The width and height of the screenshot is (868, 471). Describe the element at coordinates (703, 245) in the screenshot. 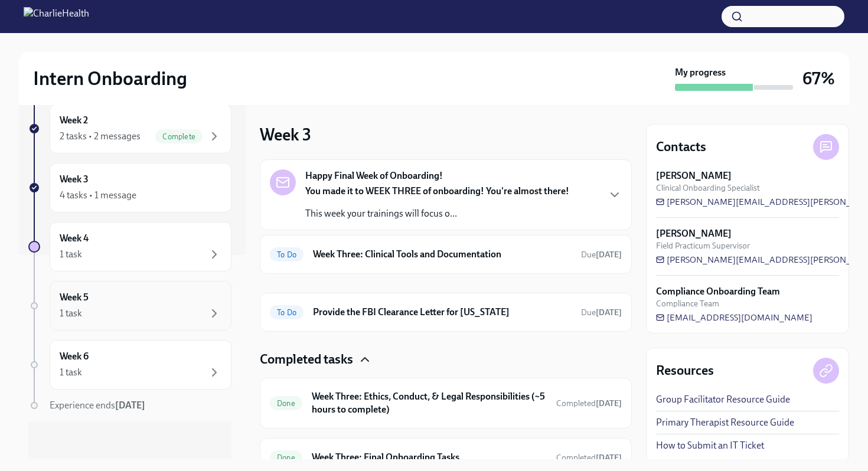

I see `span: Field Practicum Supervisor` at that location.